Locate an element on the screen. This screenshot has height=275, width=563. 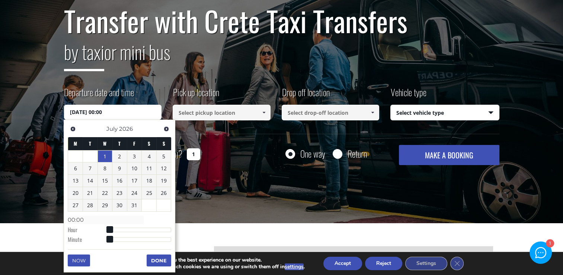
a: 27 is located at coordinates (75, 205).